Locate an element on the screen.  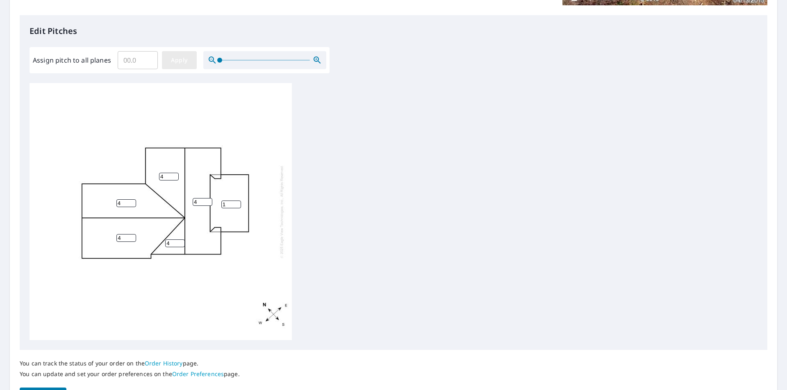
a: Order Preferences is located at coordinates (198, 374).